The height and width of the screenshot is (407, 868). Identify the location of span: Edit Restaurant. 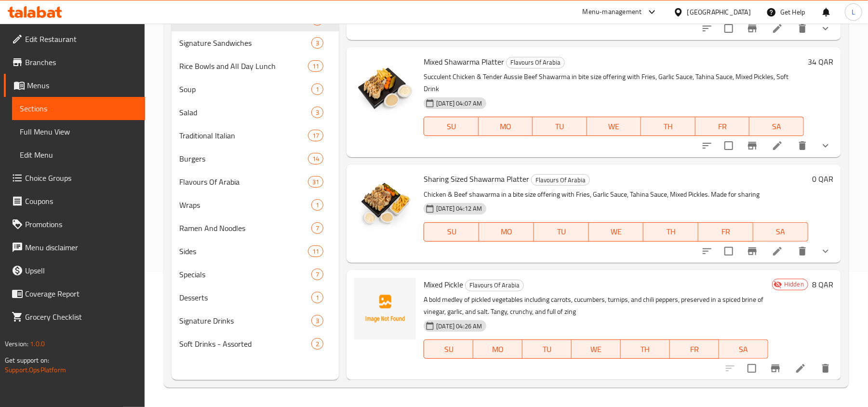
(81, 39).